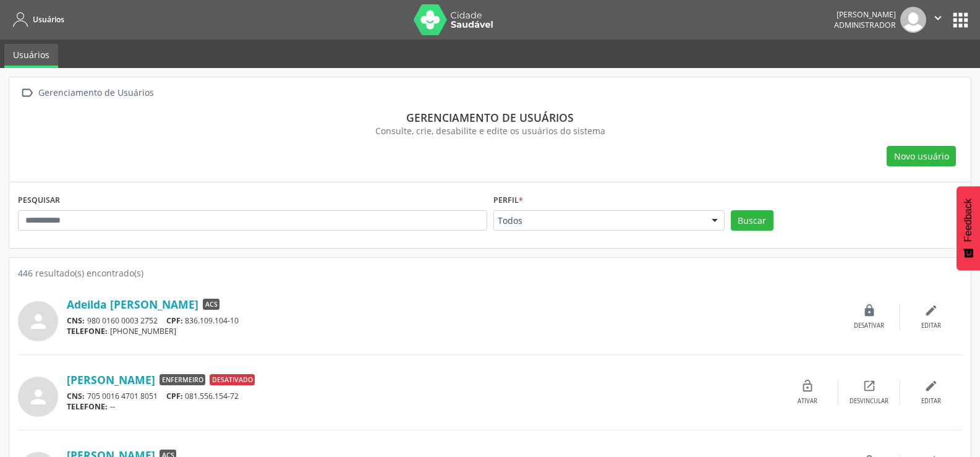  What do you see at coordinates (807, 386) in the screenshot?
I see `i: lock_open` at bounding box center [807, 386].